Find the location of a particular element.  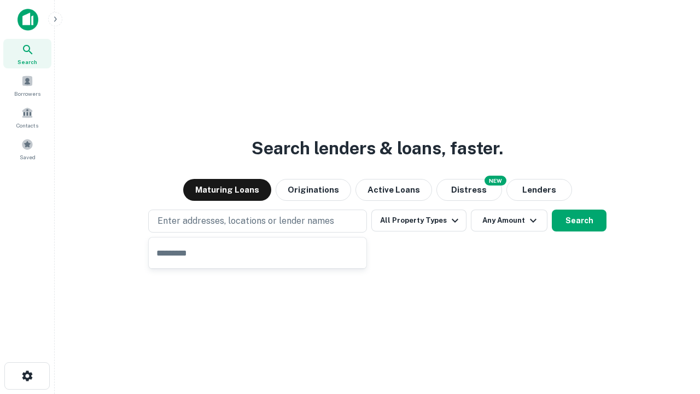

span: Saved is located at coordinates (27, 157).